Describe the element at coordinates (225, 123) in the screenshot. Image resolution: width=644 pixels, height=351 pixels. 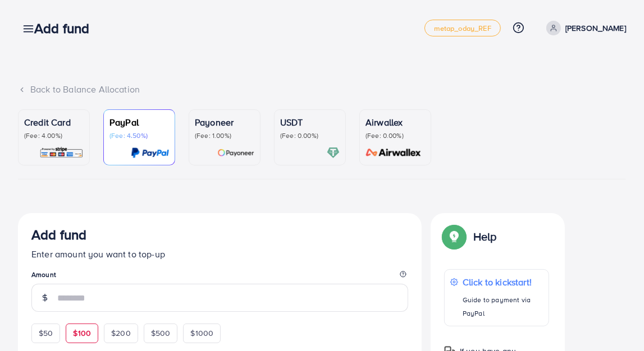
I see `p: Payoneer` at that location.